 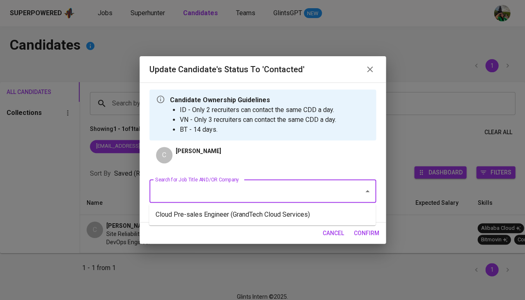 I want to click on li: ID - Only 2 recruiters can contact the same CDD a day., so click(x=258, y=110).